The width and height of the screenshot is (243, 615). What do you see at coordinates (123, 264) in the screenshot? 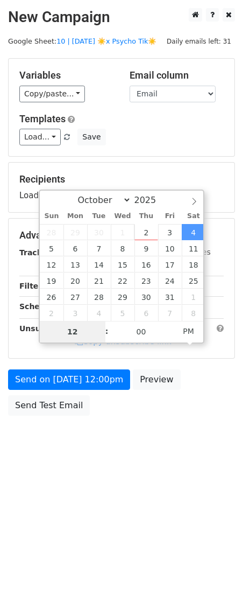
I see `span: October 15, 2025` at bounding box center [123, 264].